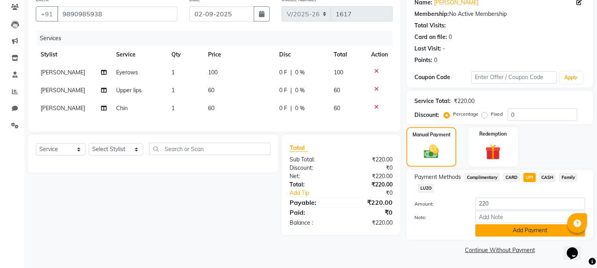  I want to click on th: Price, so click(239, 54).